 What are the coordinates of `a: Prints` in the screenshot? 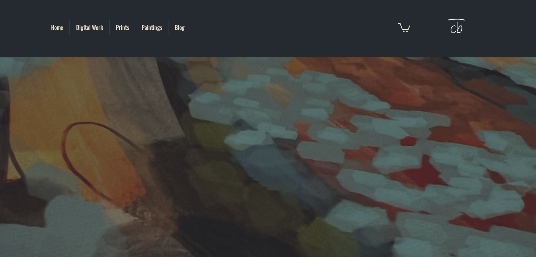 It's located at (122, 27).